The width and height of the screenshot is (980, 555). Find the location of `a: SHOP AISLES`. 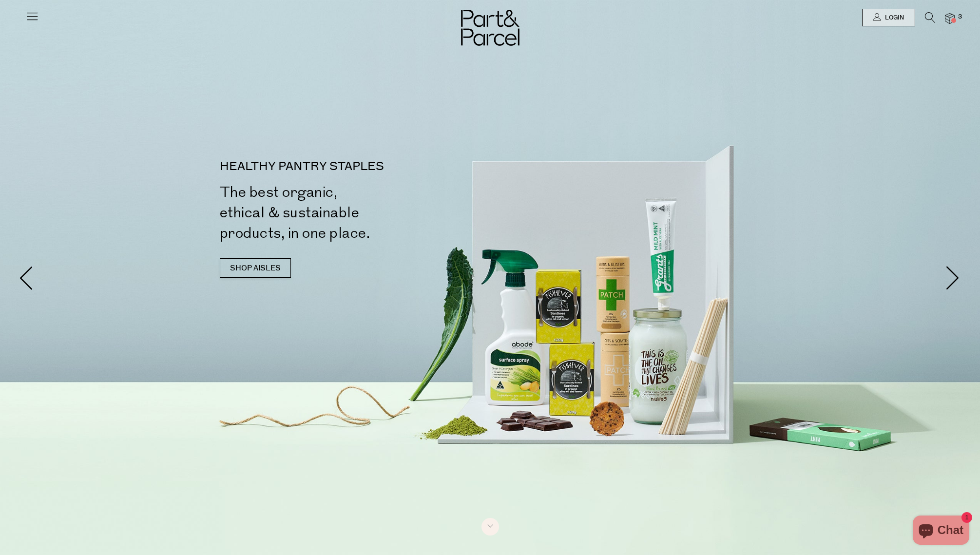

a: SHOP AISLES is located at coordinates (255, 268).